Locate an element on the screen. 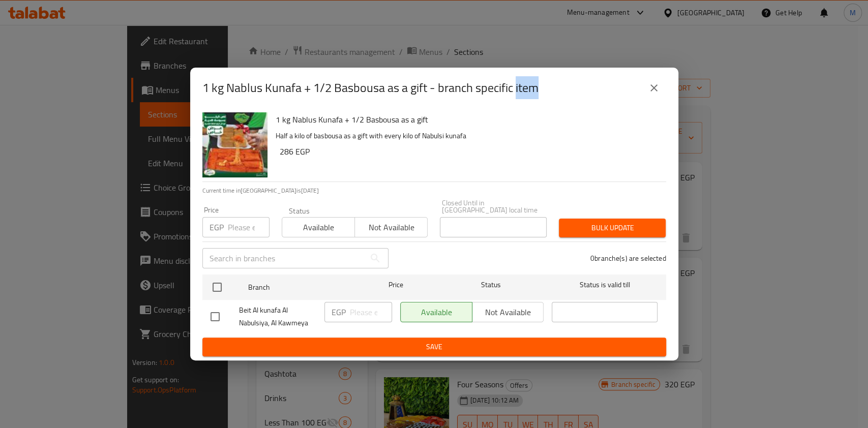 This screenshot has height=428, width=868. span: Not available is located at coordinates (391, 227).